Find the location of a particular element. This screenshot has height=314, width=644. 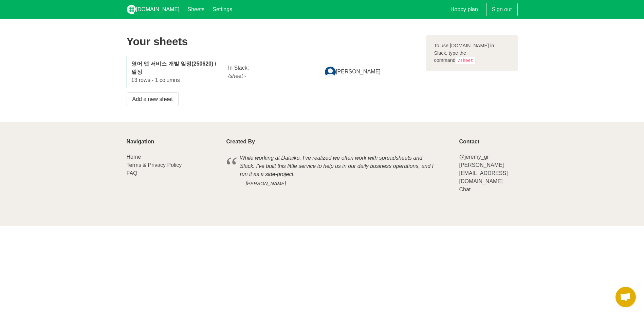

h2: Your sheets is located at coordinates (272, 41).